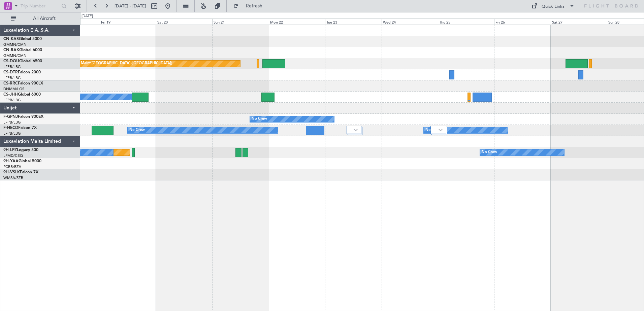 This screenshot has height=311, width=644. Describe the element at coordinates (22, 73) in the screenshot. I see `a: CS-DTRFalcon 2000` at that location.